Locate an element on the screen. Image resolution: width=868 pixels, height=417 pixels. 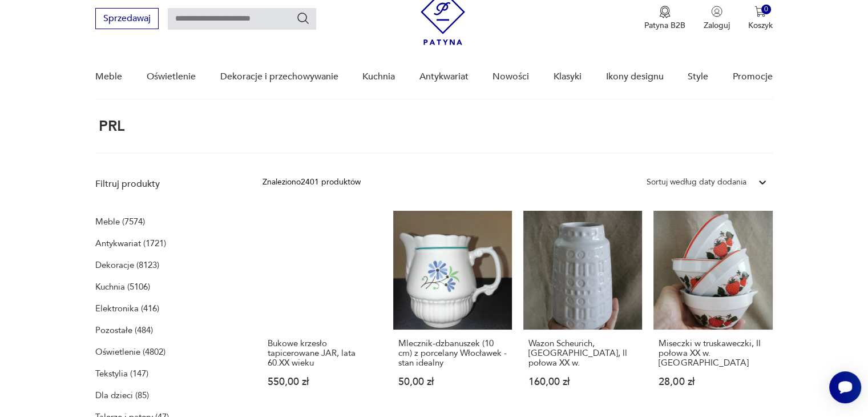
p: Elektronika (416) is located at coordinates (127, 308).